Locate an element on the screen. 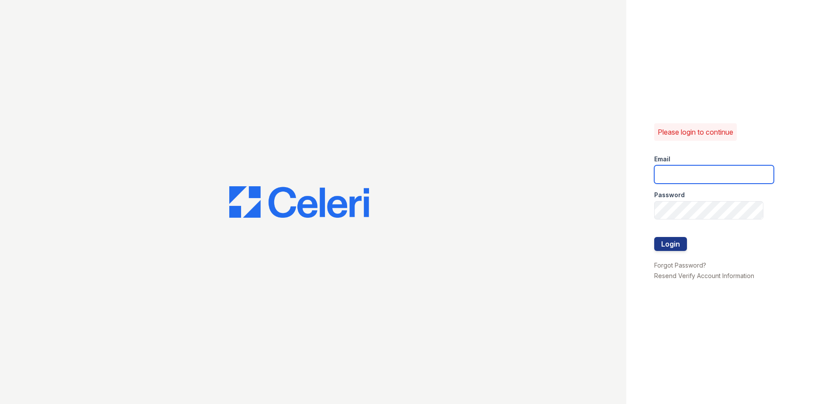  label: Password is located at coordinates (670, 195).